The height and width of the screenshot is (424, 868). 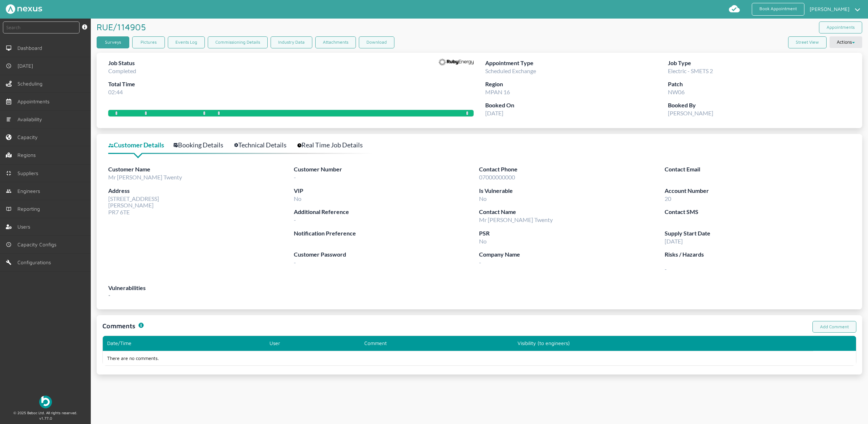 I want to click on label: Account Number, so click(x=757, y=191).